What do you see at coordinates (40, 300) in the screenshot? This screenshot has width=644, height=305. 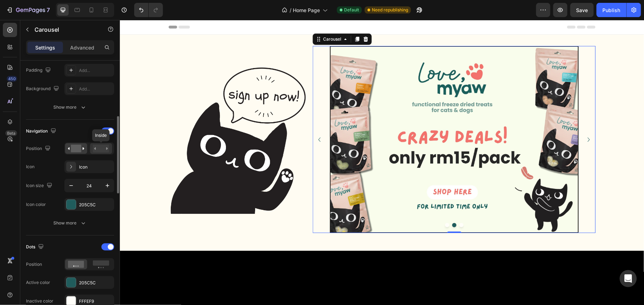 I see `div: Inactive color` at bounding box center [40, 300].